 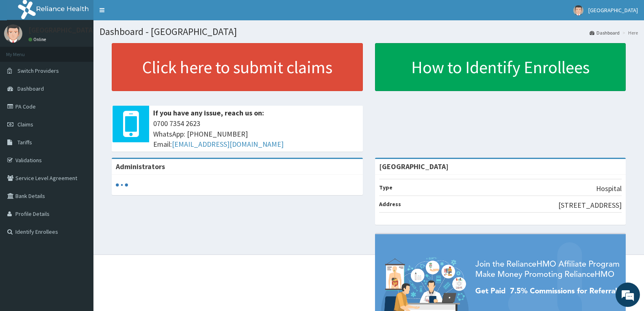 What do you see at coordinates (605, 32) in the screenshot?
I see `a: Dashboard` at bounding box center [605, 32].